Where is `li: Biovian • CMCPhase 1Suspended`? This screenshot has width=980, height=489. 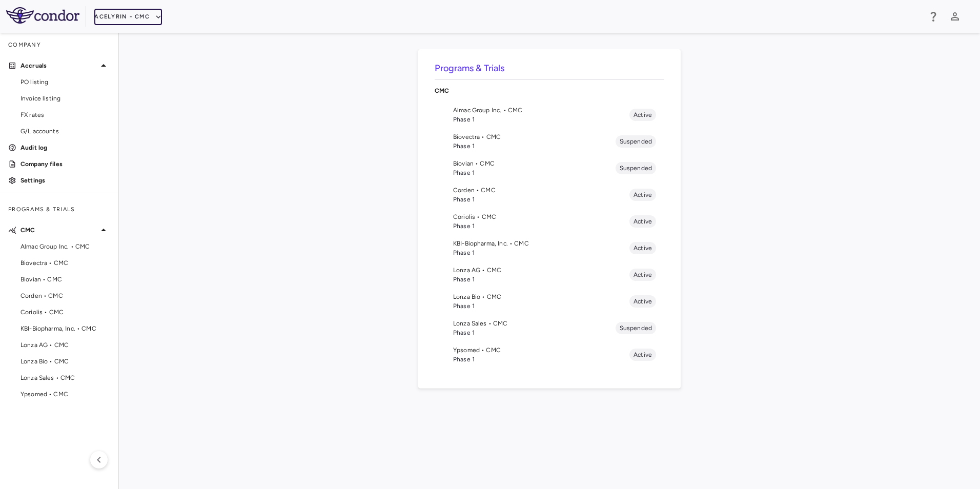
li: Biovian • CMCPhase 1Suspended is located at coordinates (549, 168).